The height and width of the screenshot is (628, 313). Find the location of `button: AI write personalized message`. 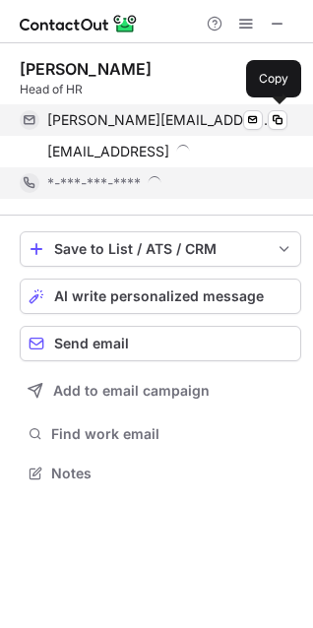

button: AI write personalized message is located at coordinates (160, 296).